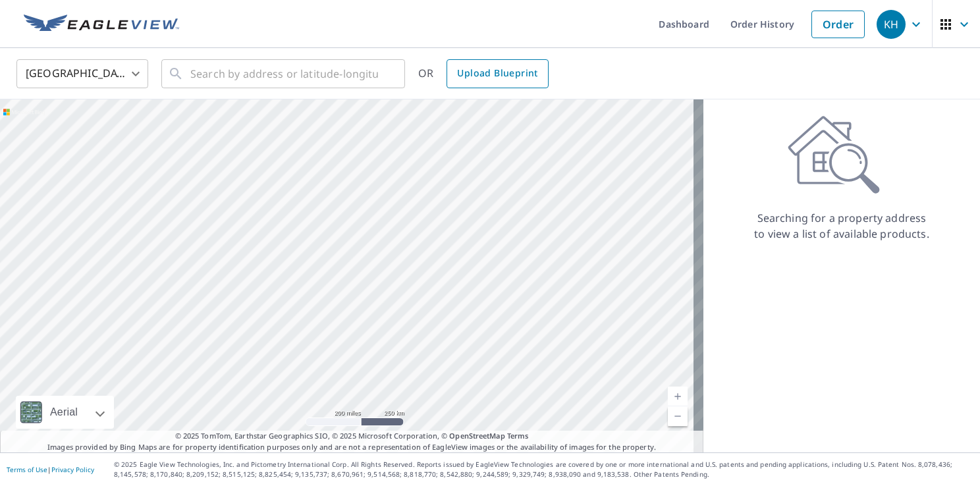 This screenshot has width=980, height=486. I want to click on a: Current Level 5, Zoom In, so click(678, 396).